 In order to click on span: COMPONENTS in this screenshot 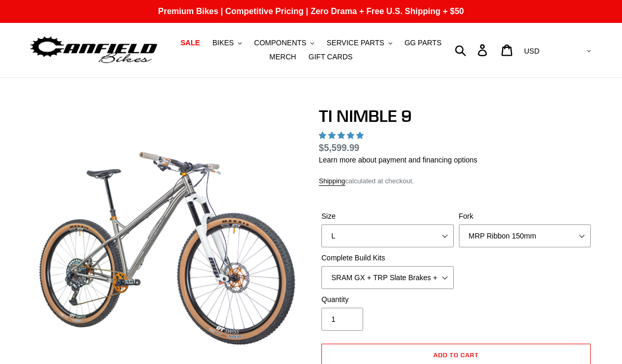, I will do `click(280, 42)`.